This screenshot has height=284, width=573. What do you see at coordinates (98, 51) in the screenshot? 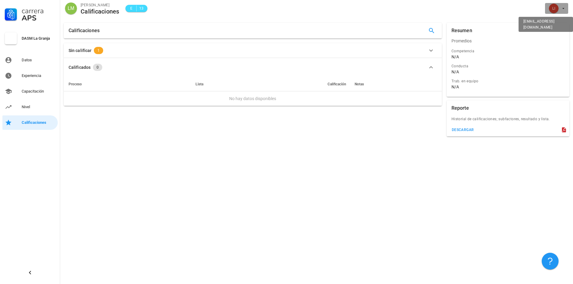
I see `span: 1` at bounding box center [98, 51].